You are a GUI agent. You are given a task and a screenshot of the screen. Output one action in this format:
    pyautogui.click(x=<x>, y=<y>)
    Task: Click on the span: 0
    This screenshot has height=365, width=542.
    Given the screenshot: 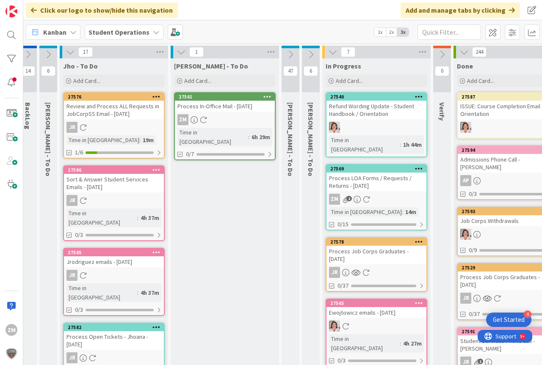 What is the action you would take?
    pyautogui.click(x=442, y=71)
    